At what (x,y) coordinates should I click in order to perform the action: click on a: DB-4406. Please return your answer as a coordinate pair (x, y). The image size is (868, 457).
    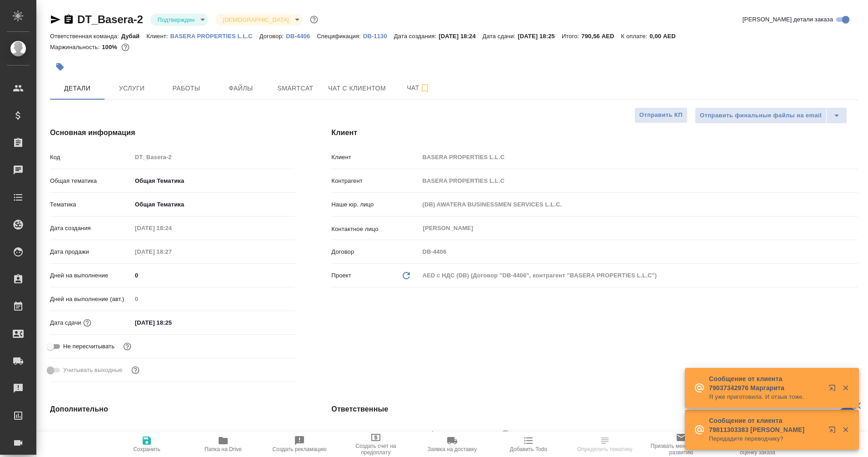
    Looking at the image, I should click on (302, 35).